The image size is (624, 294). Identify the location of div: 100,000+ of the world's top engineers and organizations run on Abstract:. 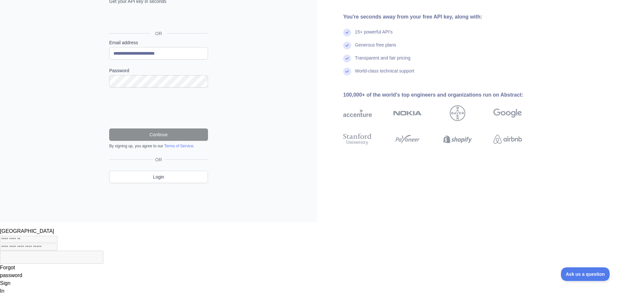
(443, 95).